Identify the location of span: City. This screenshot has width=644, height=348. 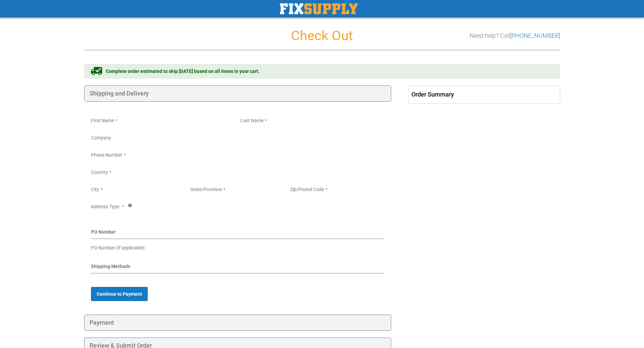
(95, 189).